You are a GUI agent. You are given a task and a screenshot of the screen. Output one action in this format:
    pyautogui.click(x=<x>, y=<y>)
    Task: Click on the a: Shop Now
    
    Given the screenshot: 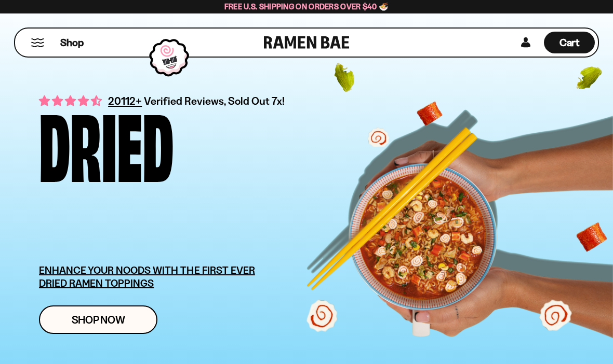 What is the action you would take?
    pyautogui.click(x=98, y=319)
    